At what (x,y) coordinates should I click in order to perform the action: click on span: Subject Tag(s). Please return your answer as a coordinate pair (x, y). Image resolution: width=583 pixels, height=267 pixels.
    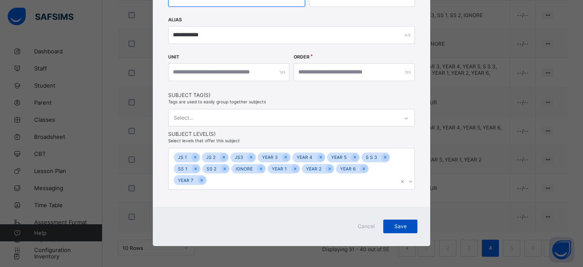
    Looking at the image, I should click on (292, 95).